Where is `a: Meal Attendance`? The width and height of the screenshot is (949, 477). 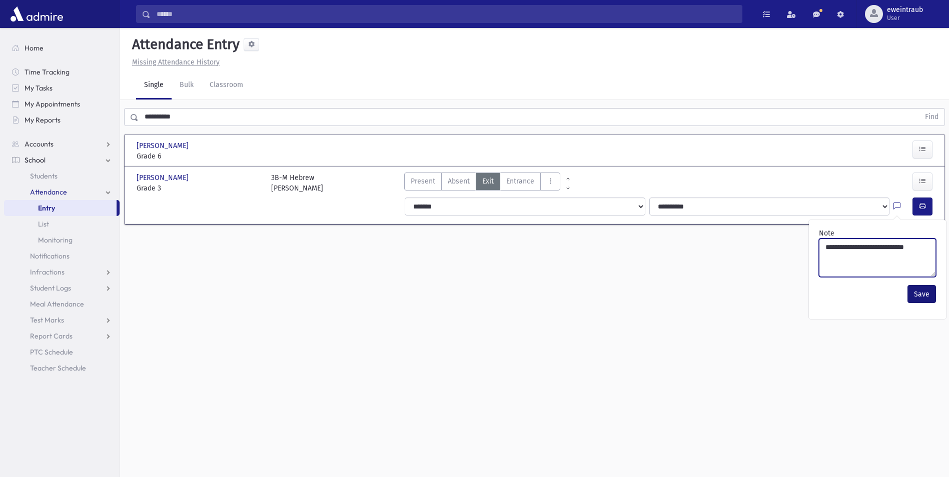 a: Meal Attendance is located at coordinates (62, 304).